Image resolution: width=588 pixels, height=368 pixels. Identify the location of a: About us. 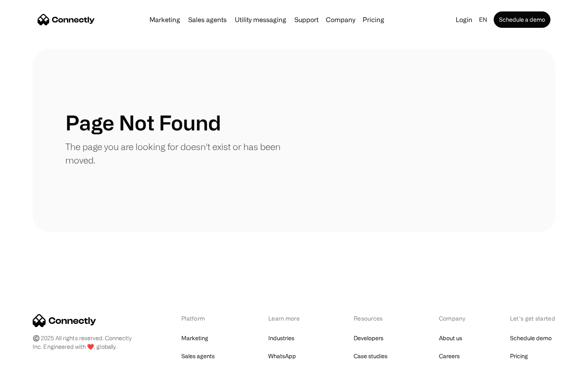
(451, 337).